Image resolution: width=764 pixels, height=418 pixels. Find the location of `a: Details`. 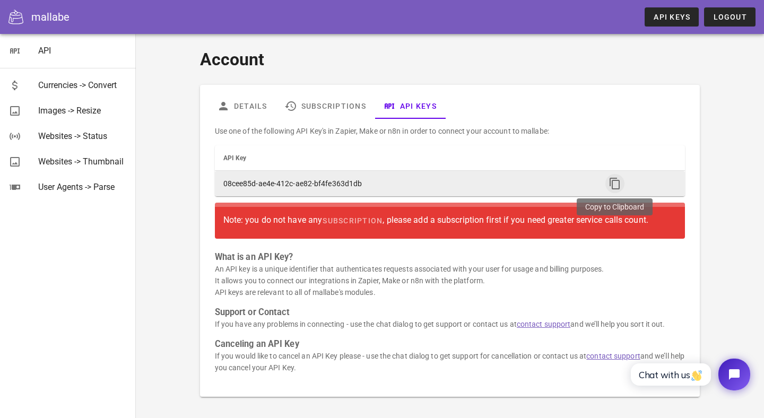

a: Details is located at coordinates (242, 106).